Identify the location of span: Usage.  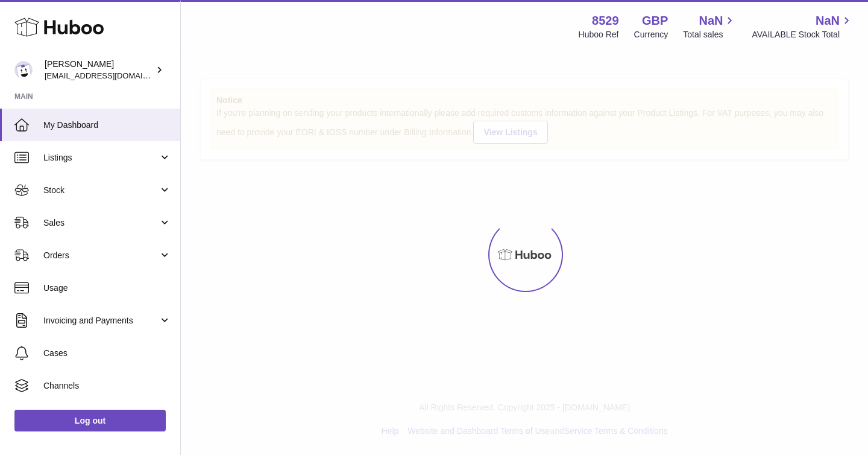
(108, 288).